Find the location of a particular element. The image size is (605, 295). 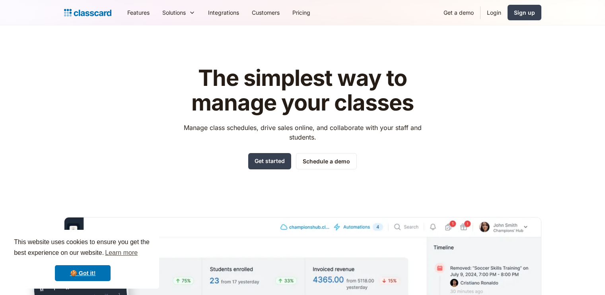

a: Logo is located at coordinates (87, 13).